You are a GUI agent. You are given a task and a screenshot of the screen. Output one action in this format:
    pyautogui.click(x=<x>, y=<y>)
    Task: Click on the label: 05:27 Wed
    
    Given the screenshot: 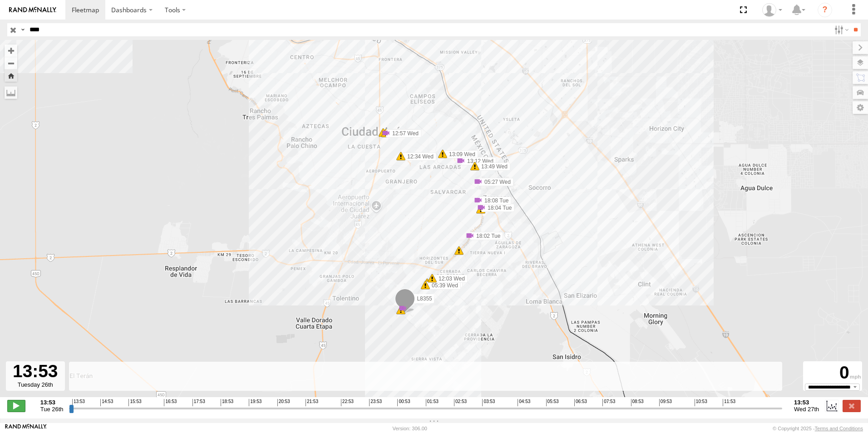 What is the action you would take?
    pyautogui.click(x=495, y=182)
    